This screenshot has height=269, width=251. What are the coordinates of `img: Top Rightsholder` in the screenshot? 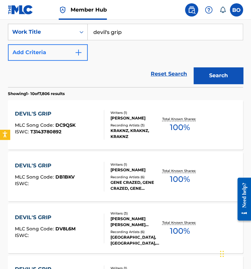 It's located at (63, 10).